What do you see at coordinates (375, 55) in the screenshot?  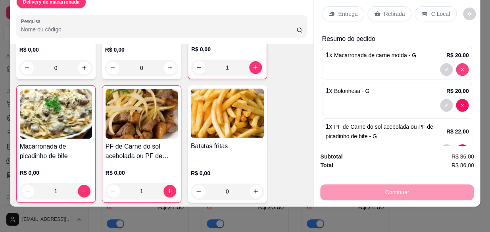 I see `span: Macarronada de carne moída - G` at bounding box center [375, 55].